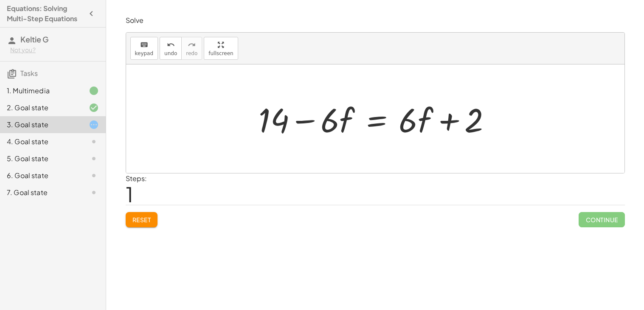 This screenshot has width=644, height=310. I want to click on div: 1. Multimedia, so click(41, 91).